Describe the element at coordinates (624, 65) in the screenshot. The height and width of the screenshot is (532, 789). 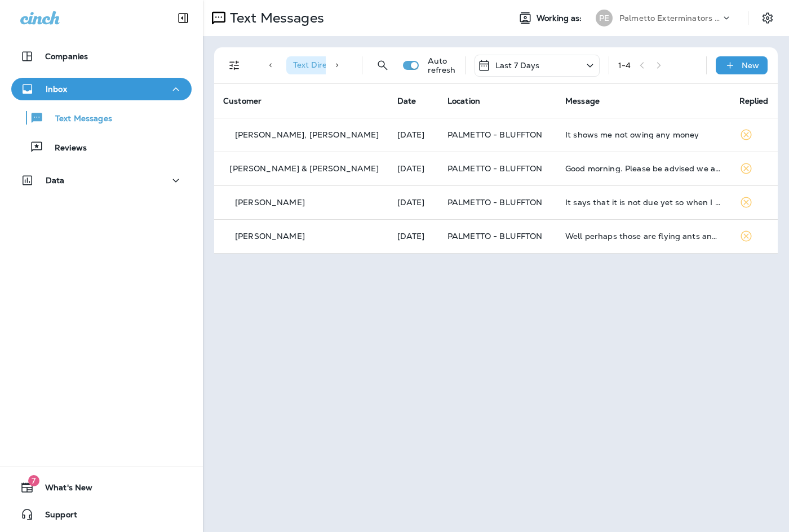
I see `div: 1 - 4` at that location.